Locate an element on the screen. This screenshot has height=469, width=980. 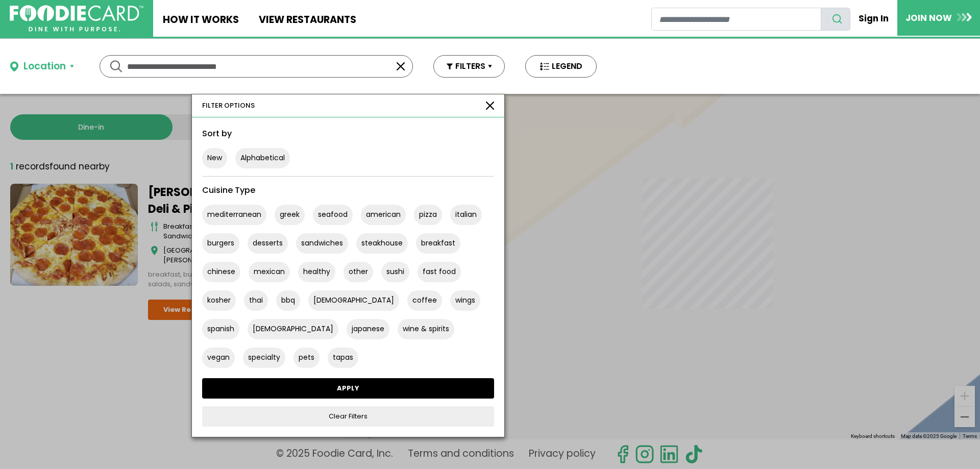
a: Sign In is located at coordinates (874, 19).